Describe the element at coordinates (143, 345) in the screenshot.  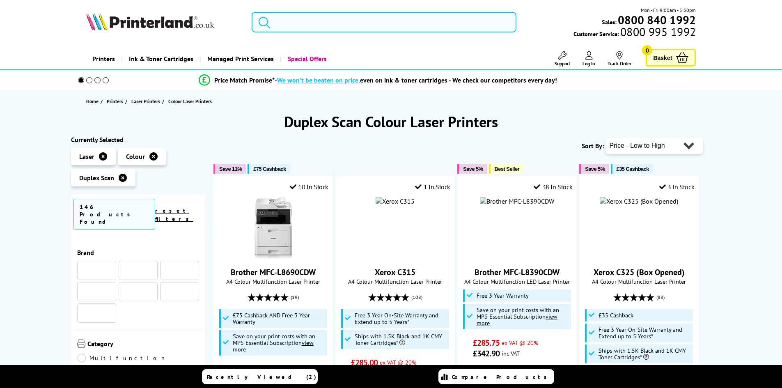
I see `span: Category` at that location.